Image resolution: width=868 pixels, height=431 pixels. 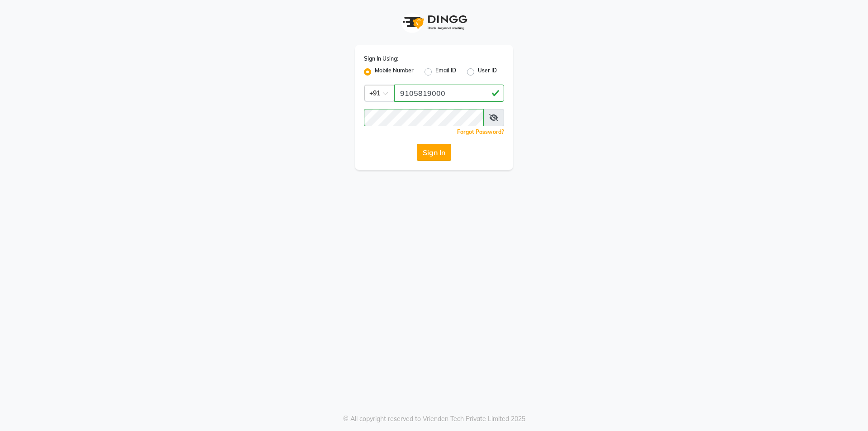 What do you see at coordinates (446, 72) in the screenshot?
I see `label: Email ID` at bounding box center [446, 72].